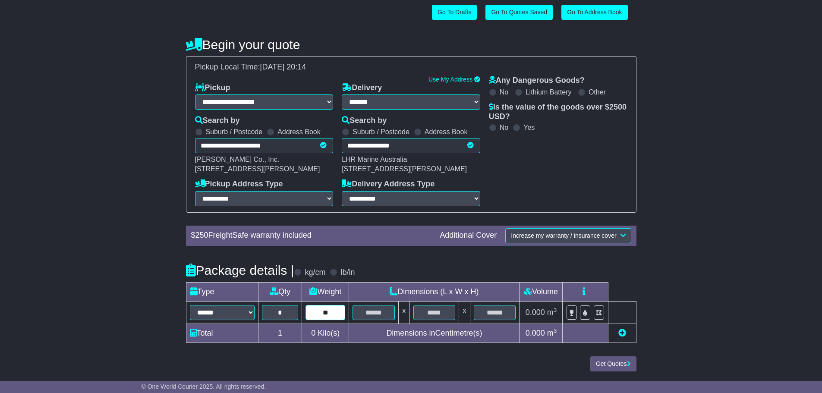 The height and width of the screenshot is (393, 822). I want to click on td: Volume, so click(541, 292).